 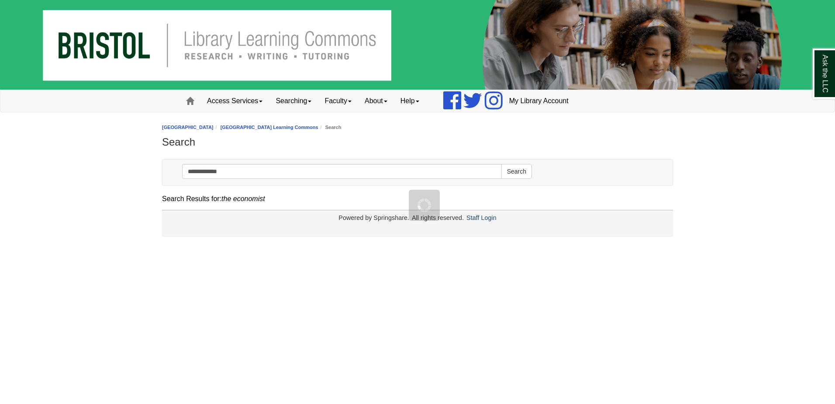 I want to click on nav: breadcrumb, so click(x=418, y=127).